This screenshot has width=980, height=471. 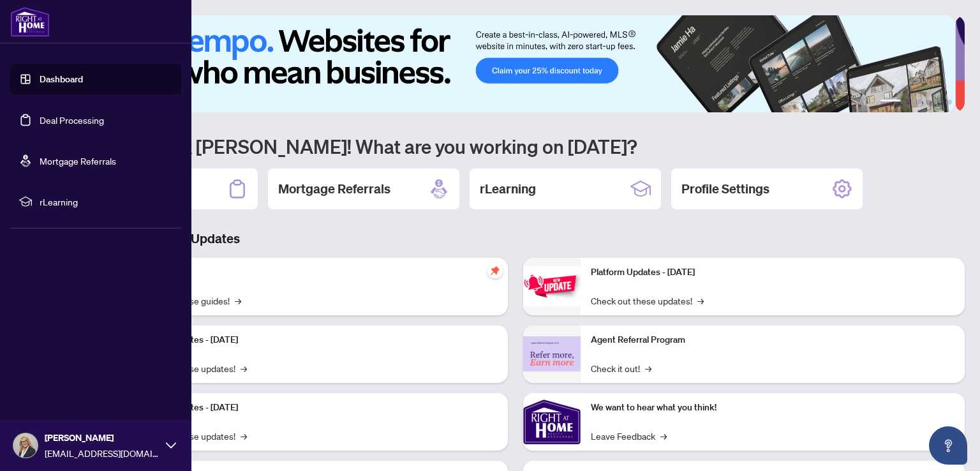 I want to click on img: Platform Updates - June 23, 2025, so click(x=552, y=286).